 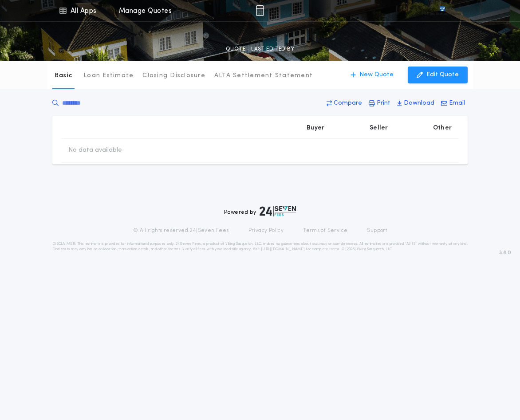 I want to click on p: Buyer, so click(x=315, y=128).